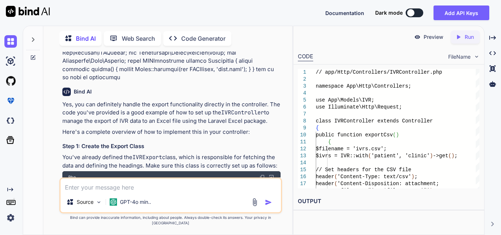 The image size is (501, 235). Describe the element at coordinates (302, 79) in the screenshot. I see `div: 2` at that location.